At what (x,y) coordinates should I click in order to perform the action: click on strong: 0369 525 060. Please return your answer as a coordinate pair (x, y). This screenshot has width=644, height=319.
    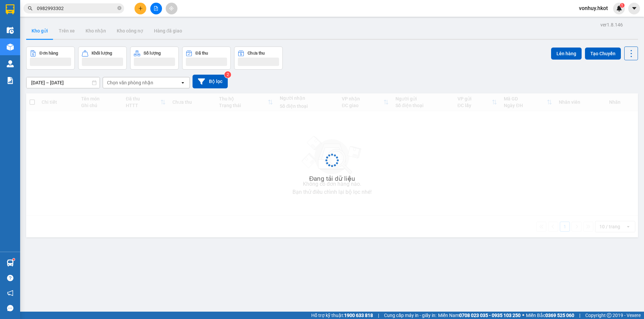
    Looking at the image, I should click on (560, 315).